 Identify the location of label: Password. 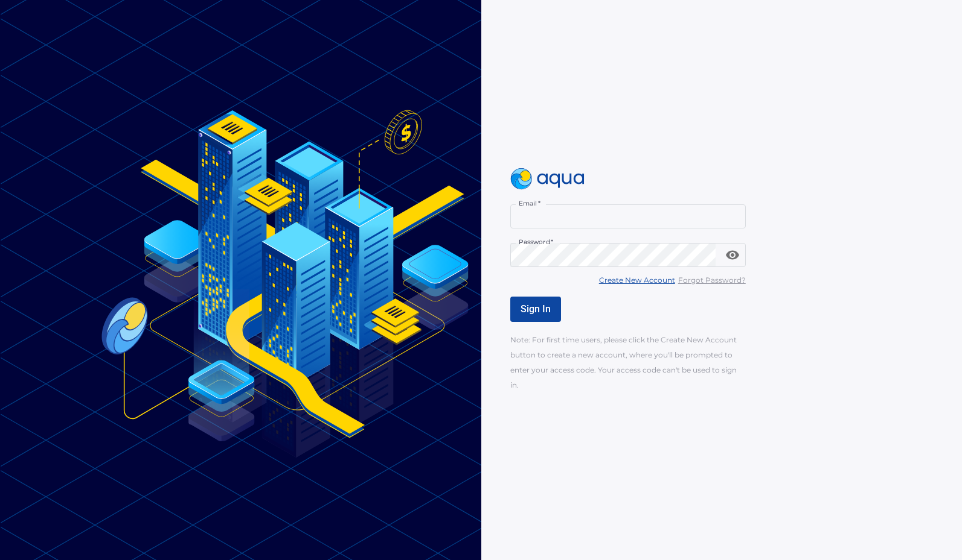
(535, 242).